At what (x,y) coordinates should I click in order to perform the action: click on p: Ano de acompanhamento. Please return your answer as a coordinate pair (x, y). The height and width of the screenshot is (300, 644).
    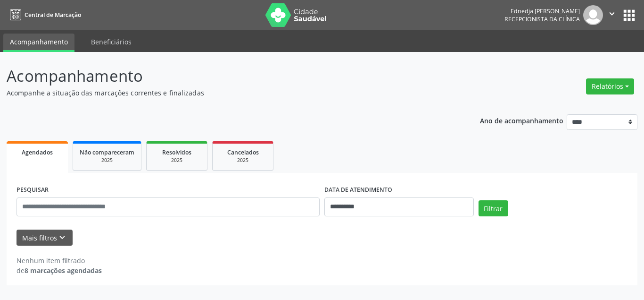
    Looking at the image, I should click on (521, 120).